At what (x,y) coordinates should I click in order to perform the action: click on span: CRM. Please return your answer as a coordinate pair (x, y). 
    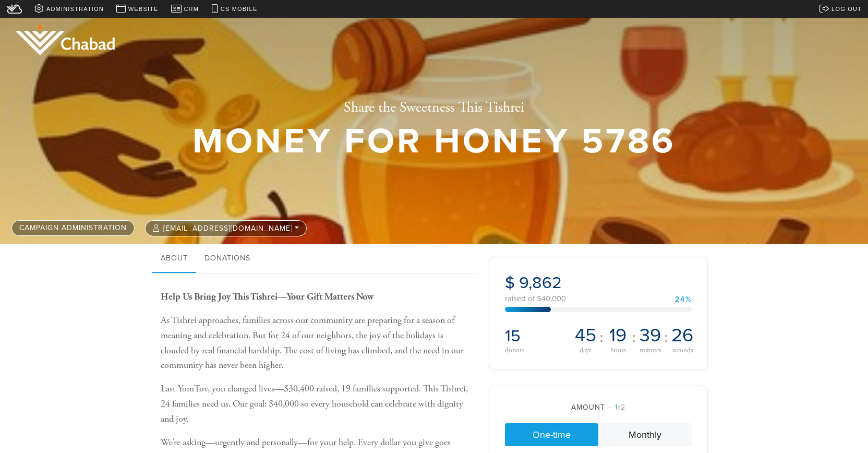
    Looking at the image, I should click on (191, 9).